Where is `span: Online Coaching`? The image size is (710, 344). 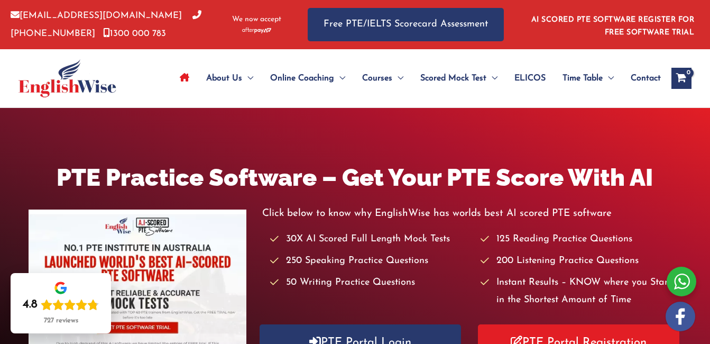 span: Online Coaching is located at coordinates (302, 78).